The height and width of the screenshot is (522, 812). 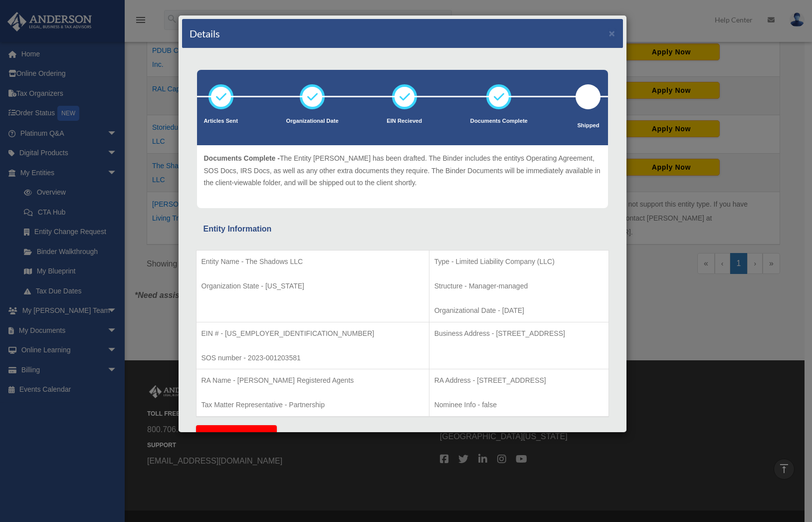 What do you see at coordinates (499, 122) in the screenshot?
I see `p: Documents Complete` at bounding box center [499, 122].